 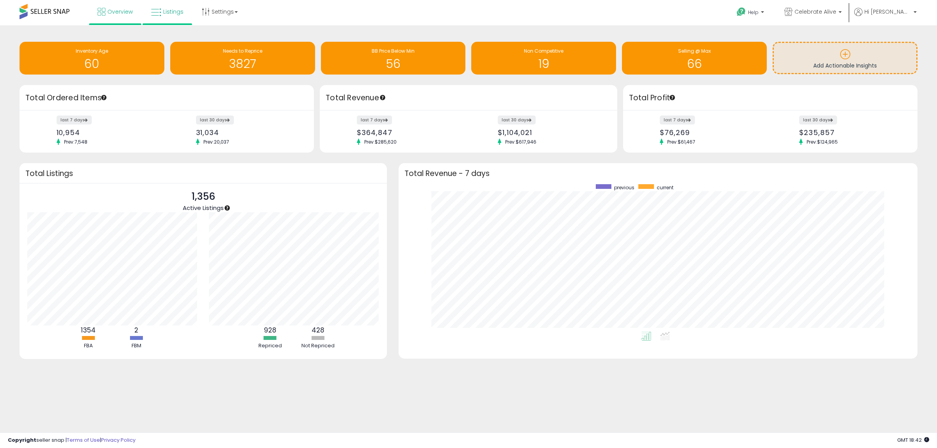 I want to click on i: Get Help, so click(x=741, y=12).